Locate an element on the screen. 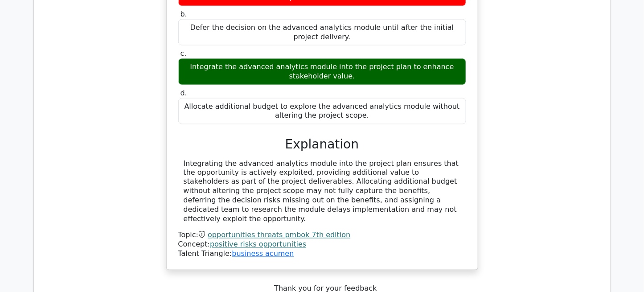 The image size is (644, 292). h3: Explanation is located at coordinates (322, 145).